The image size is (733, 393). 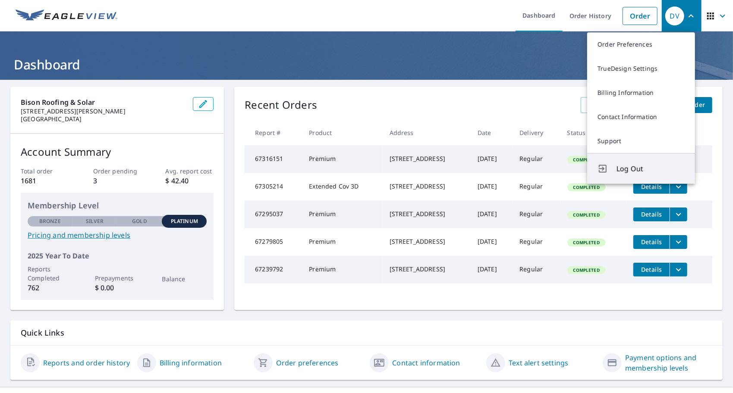 I want to click on a: Support, so click(x=641, y=141).